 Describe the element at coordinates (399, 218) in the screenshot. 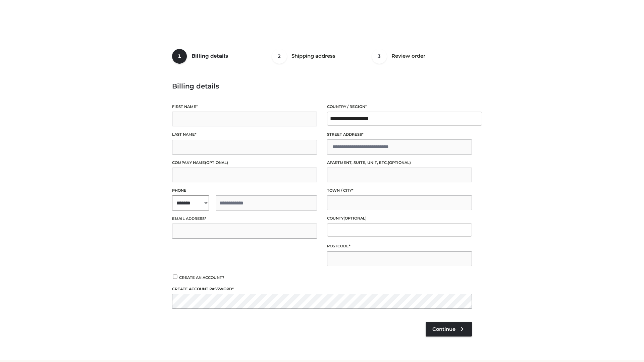

I see `label: County` at that location.